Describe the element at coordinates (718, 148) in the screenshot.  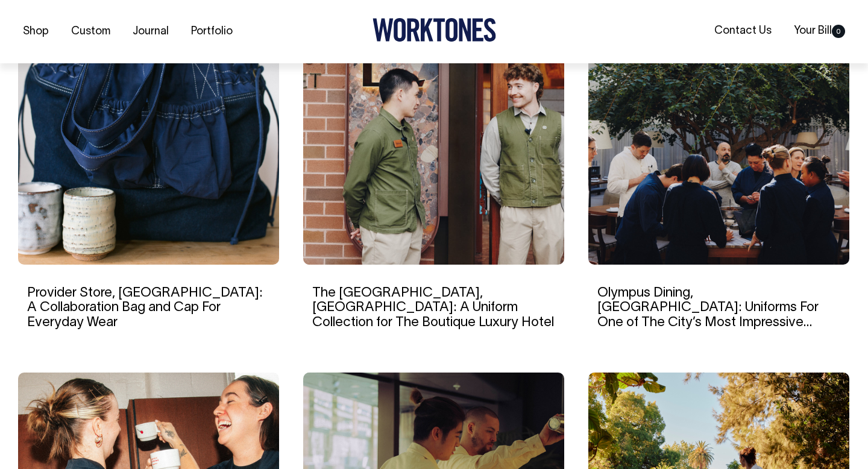
I see `a: Olympus Dining, Sydney: Uniforms For One of The City’s Most Impressive Dining Rooms` at that location.